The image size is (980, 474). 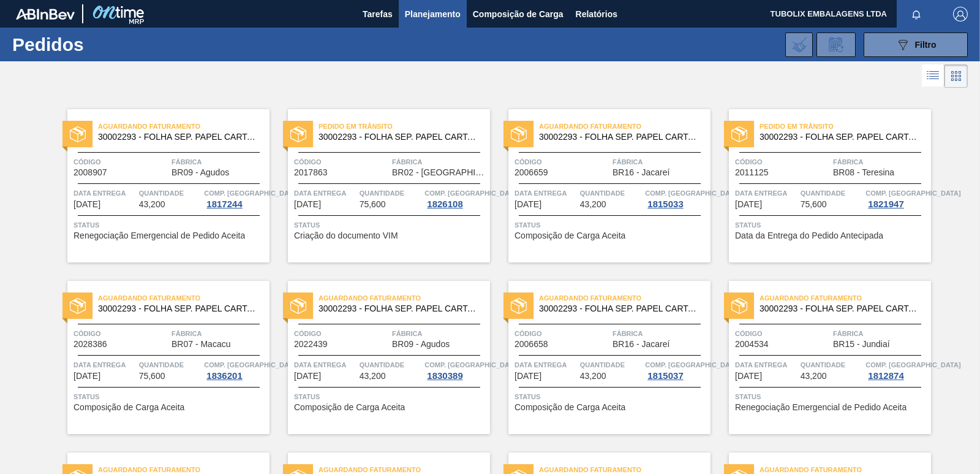 What do you see at coordinates (445, 375) in the screenshot?
I see `div: 1830389` at bounding box center [445, 375].